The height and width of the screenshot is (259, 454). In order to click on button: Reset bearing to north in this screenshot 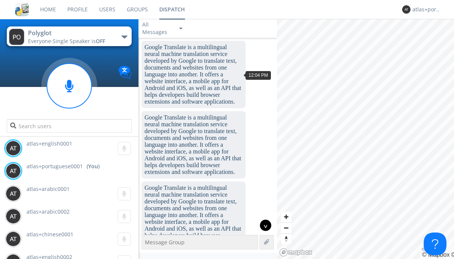, I will do `click(286, 239)`.